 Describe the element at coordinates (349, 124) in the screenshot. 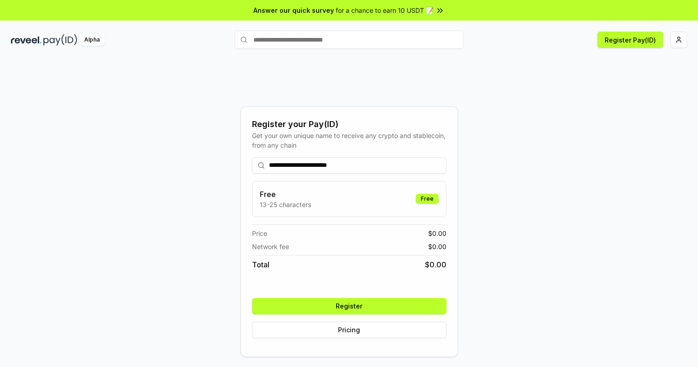

I see `div: Register your Pay(ID)` at that location.